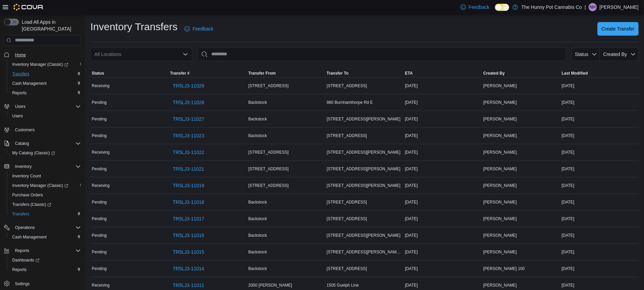 This screenshot has width=644, height=290. Describe the element at coordinates (203, 29) in the screenshot. I see `span: Feedback` at that location.